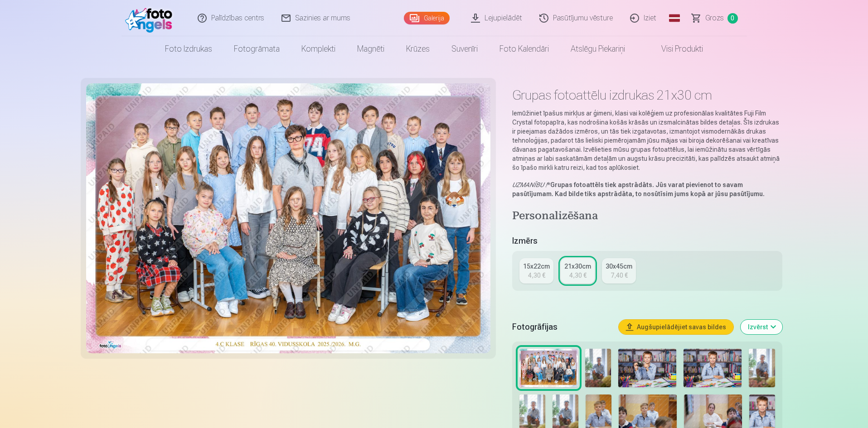 Image resolution: width=868 pixels, height=428 pixels. What do you see at coordinates (189, 49) in the screenshot?
I see `a: Foto izdrukas` at bounding box center [189, 49].